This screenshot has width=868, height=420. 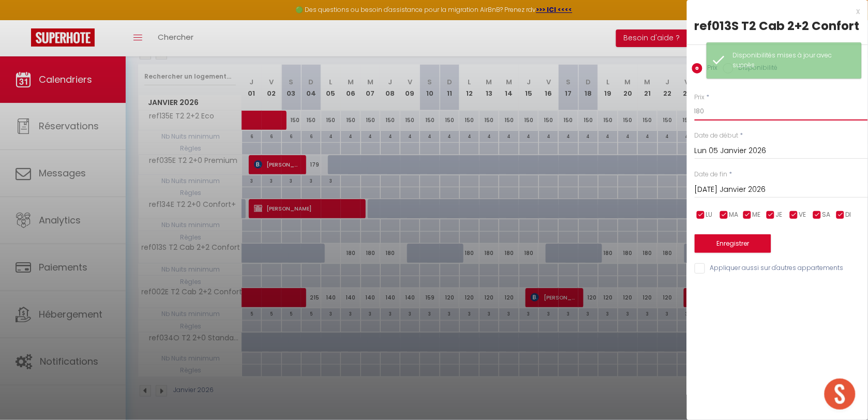 What do you see at coordinates (849, 215) in the screenshot?
I see `span: DI` at bounding box center [849, 215].